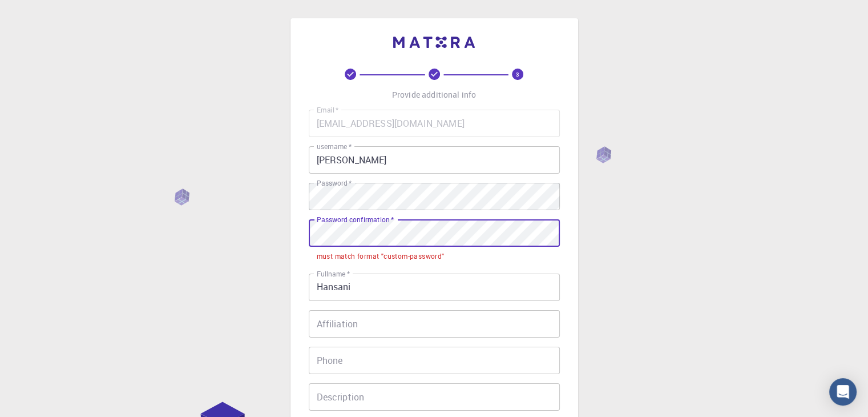 Image resolution: width=868 pixels, height=417 pixels. What do you see at coordinates (328, 110) in the screenshot?
I see `label: Email` at bounding box center [328, 110].